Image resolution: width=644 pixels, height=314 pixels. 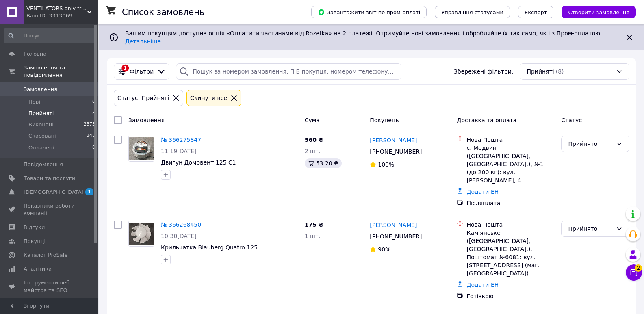 What do you see at coordinates (57, 9) in the screenshot?
I see `span: VENTILATORS only freshness` at bounding box center [57, 9].